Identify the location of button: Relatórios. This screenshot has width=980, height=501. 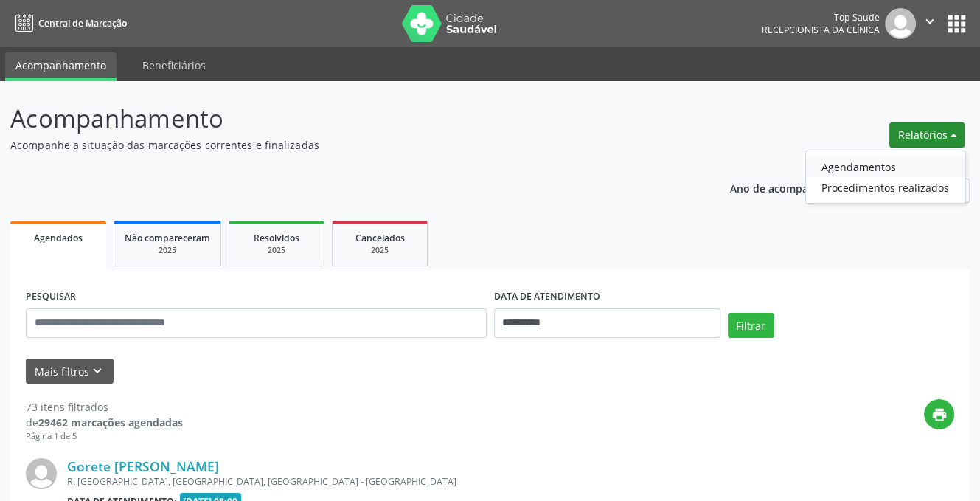
(927, 135).